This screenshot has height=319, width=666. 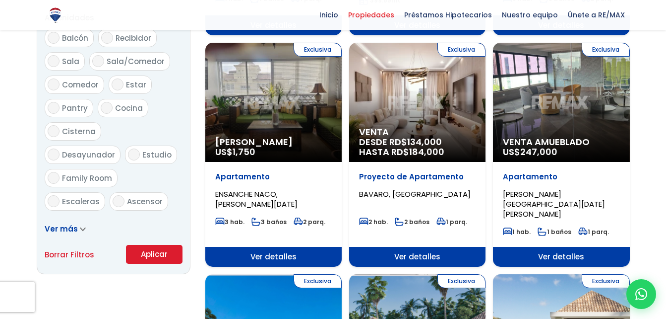 I want to click on span: HASTA RD$, so click(x=417, y=152).